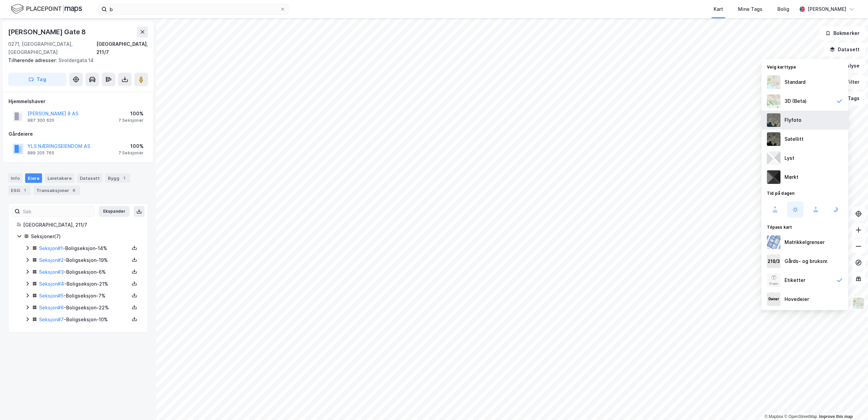 This screenshot has height=420, width=868. Describe the element at coordinates (797, 299) in the screenshot. I see `div: Hovedeier` at that location.